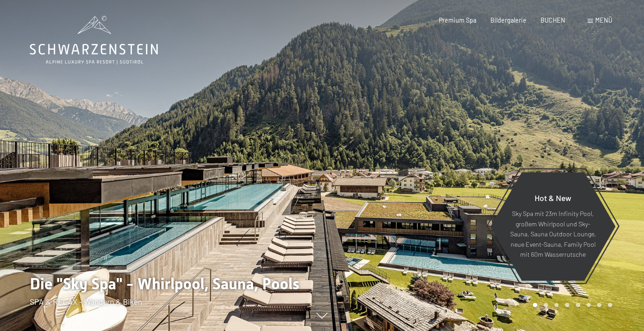 The image size is (644, 331). I want to click on span: Bildergalerie, so click(508, 20).